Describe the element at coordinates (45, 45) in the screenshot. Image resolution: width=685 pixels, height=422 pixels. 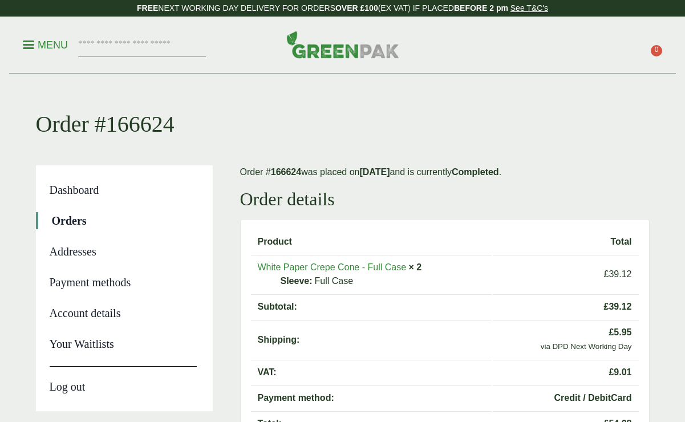
I see `p: Menu` at that location.